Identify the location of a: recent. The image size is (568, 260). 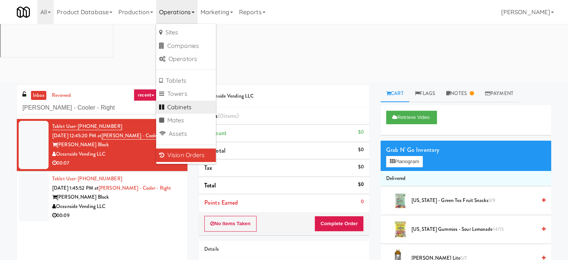
(146, 95).